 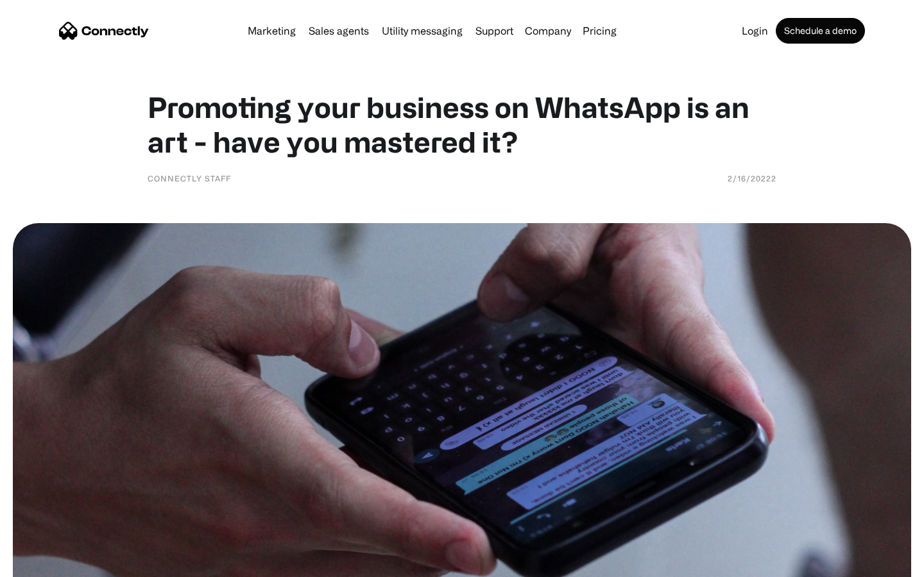 I want to click on a: Utility messaging, so click(x=422, y=31).